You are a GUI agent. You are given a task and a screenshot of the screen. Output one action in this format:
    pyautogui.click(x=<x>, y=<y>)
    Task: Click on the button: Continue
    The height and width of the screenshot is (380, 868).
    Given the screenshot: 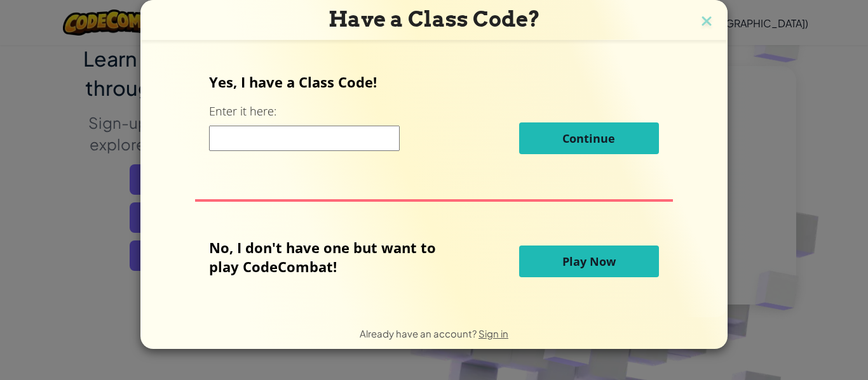 What is the action you would take?
    pyautogui.click(x=589, y=139)
    